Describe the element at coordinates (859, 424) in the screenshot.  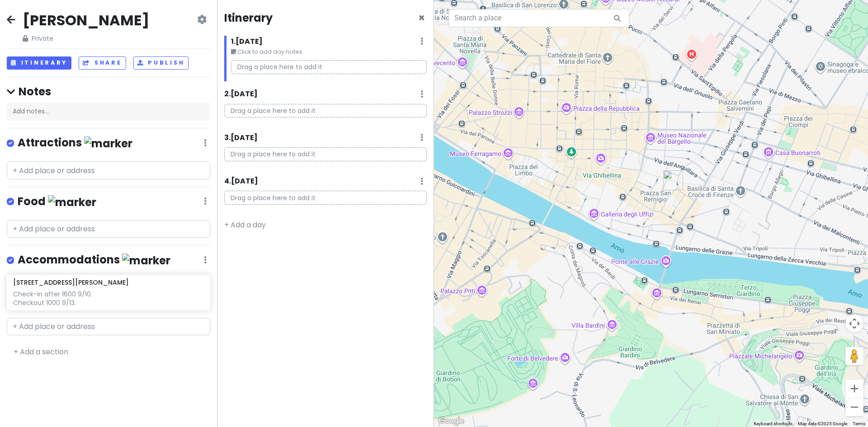
I see `a: Terms` at that location.